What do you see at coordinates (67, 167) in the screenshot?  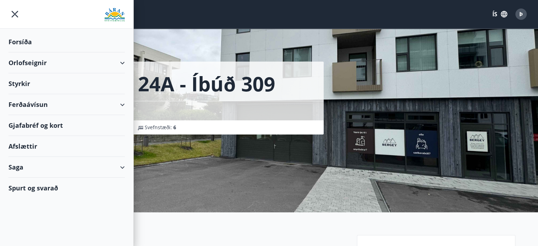 I see `div: Saga` at bounding box center [67, 167].